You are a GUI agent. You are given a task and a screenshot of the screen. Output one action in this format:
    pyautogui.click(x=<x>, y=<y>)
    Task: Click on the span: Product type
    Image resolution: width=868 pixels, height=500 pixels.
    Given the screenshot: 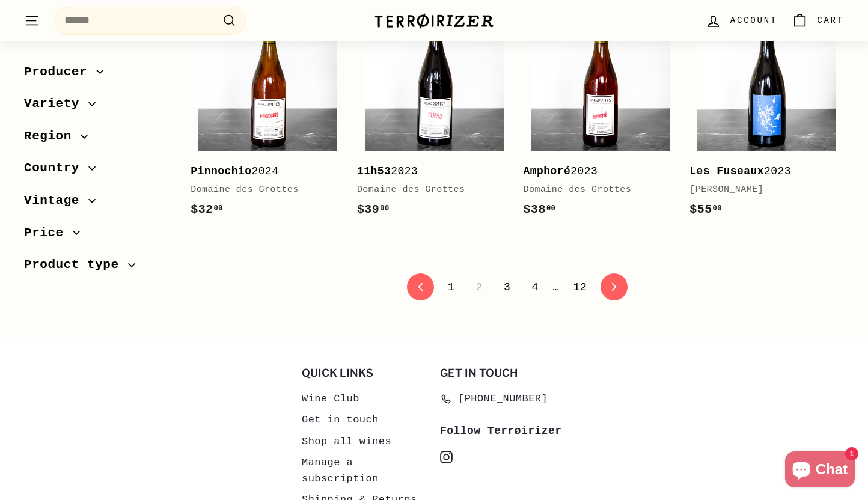 What is the action you would take?
    pyautogui.click(x=75, y=266)
    